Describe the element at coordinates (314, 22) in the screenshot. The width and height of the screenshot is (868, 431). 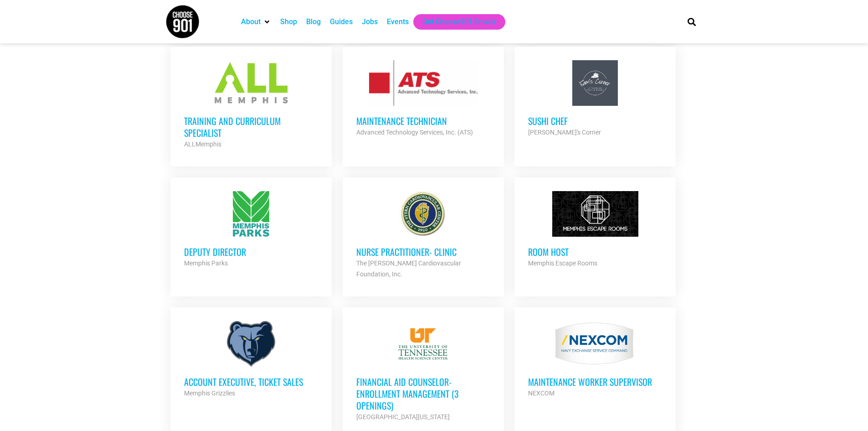
I see `div: Blog` at that location.